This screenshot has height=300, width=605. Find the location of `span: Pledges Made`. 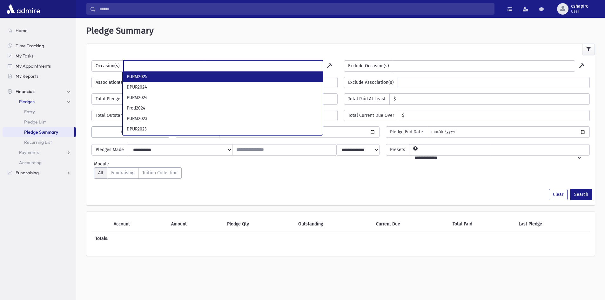

span: Pledges Made is located at coordinates (110, 150).